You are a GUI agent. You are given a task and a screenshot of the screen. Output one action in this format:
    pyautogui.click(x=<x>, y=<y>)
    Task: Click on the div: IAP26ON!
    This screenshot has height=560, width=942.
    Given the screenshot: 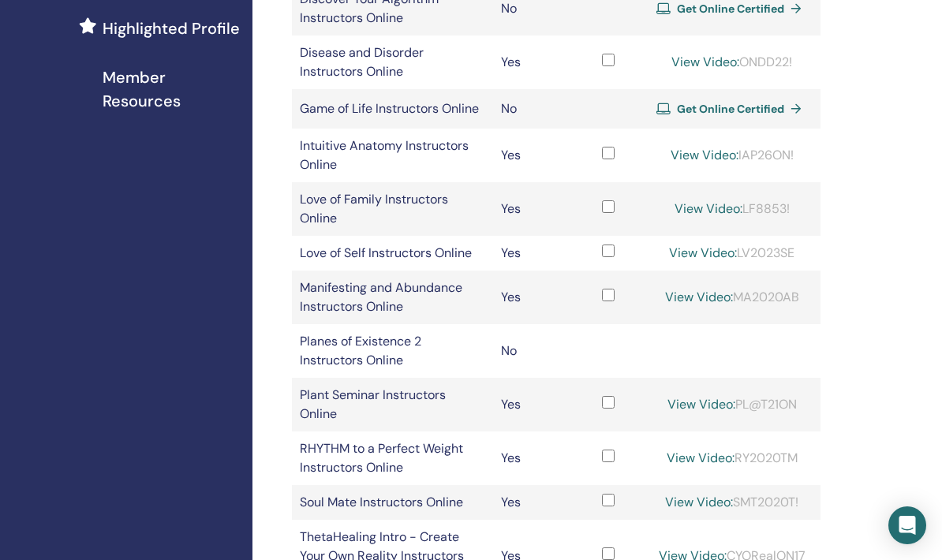 What is the action you would take?
    pyautogui.click(x=732, y=156)
    